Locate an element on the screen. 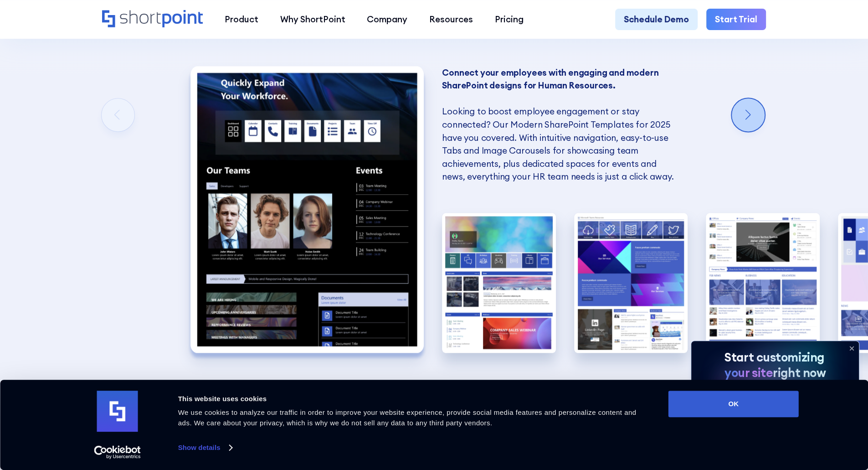 Image resolution: width=868 pixels, height=470 pixels. a: Product is located at coordinates (241, 20).